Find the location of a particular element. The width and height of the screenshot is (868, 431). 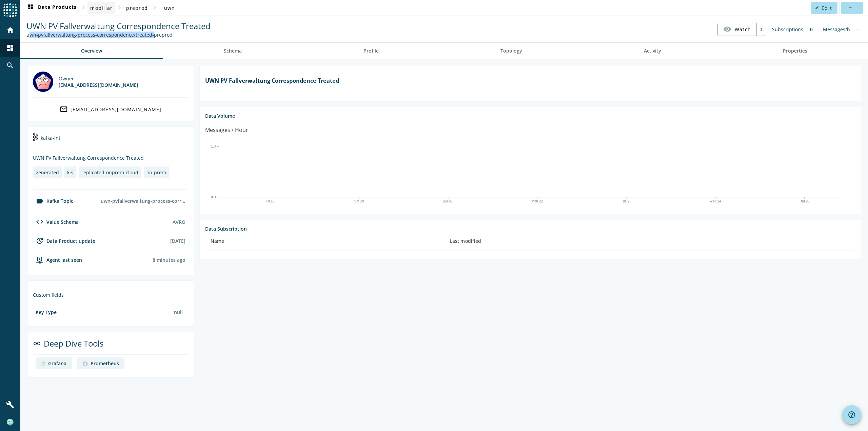

span: Properties is located at coordinates (795, 51).